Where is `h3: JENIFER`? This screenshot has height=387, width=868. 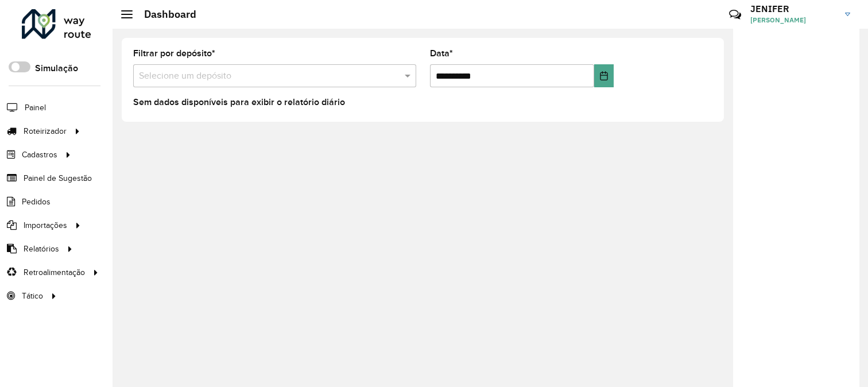
h3: JENIFER is located at coordinates (793, 8).